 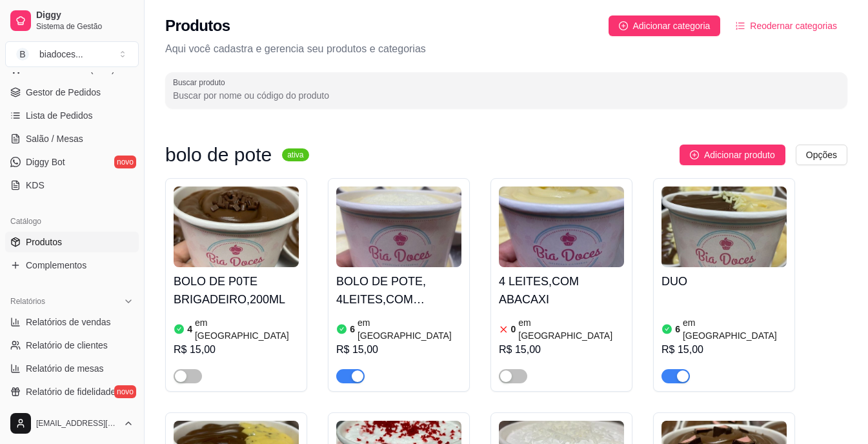 What do you see at coordinates (63, 93) in the screenshot?
I see `span: Gestor de Pedidos` at bounding box center [63, 93].